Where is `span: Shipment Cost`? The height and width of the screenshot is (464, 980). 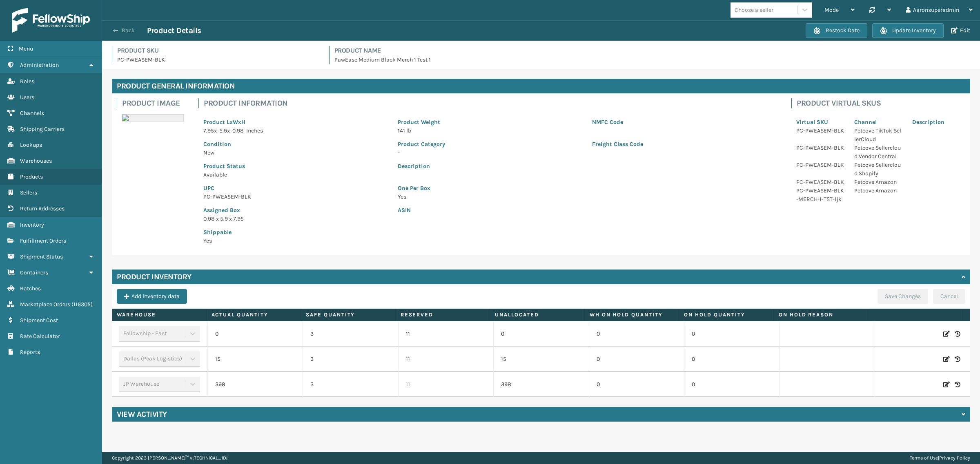 span: Shipment Cost is located at coordinates (39, 320).